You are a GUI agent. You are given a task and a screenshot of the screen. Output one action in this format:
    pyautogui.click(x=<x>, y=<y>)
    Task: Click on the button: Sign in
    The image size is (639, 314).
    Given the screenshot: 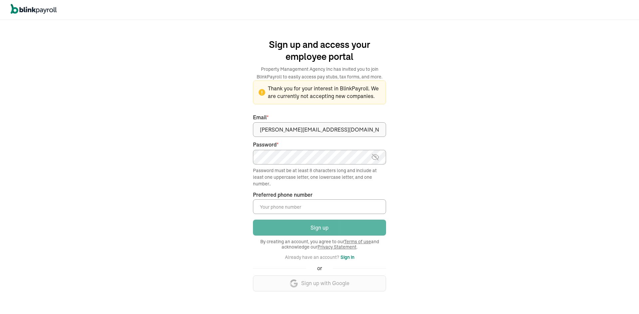 What is the action you would take?
    pyautogui.click(x=347, y=258)
    